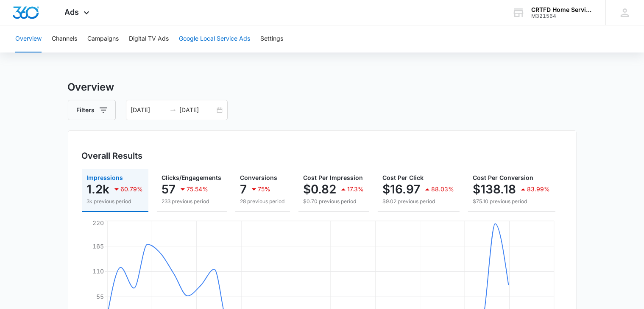  I want to click on p: $0.82, so click(320, 189).